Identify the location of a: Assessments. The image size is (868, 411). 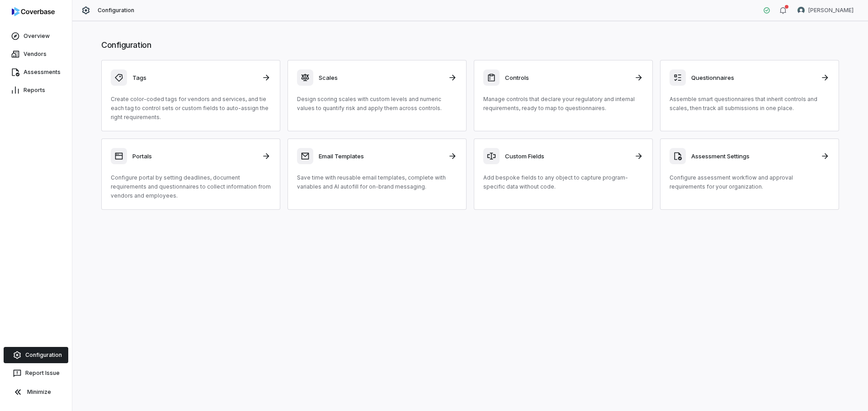
(36, 72).